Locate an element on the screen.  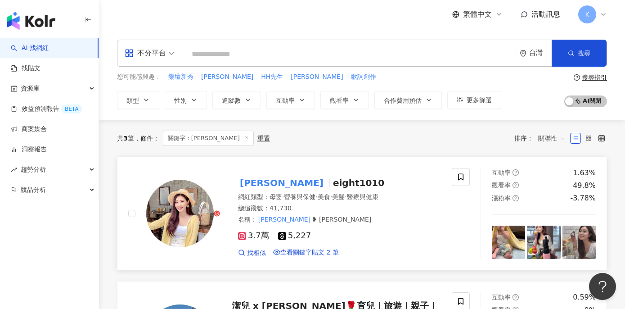
span: appstore is located at coordinates (129, 53).